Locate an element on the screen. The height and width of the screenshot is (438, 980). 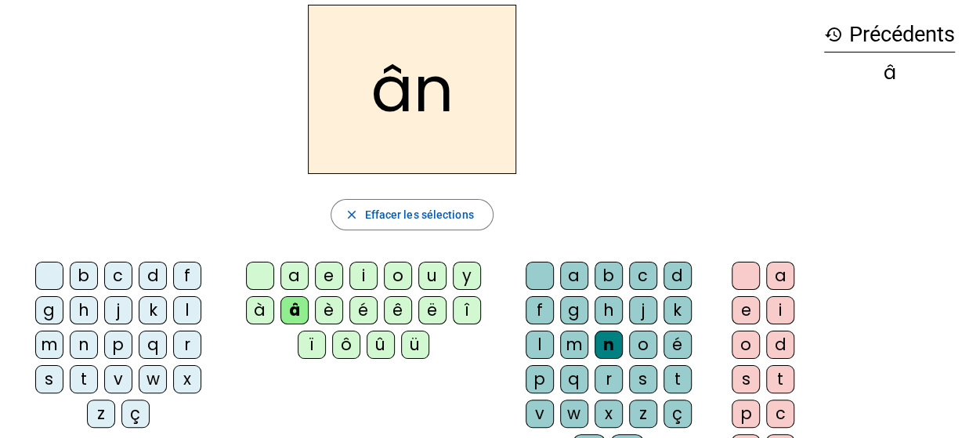
div: ü is located at coordinates (415, 345).